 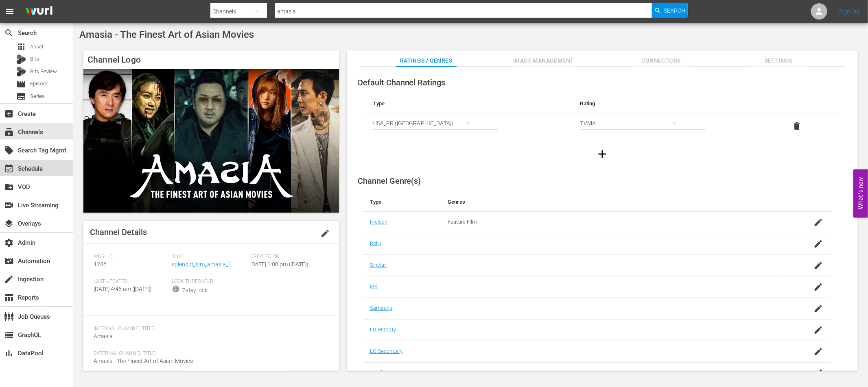 What do you see at coordinates (797, 126) in the screenshot?
I see `span: delete` at bounding box center [797, 126].